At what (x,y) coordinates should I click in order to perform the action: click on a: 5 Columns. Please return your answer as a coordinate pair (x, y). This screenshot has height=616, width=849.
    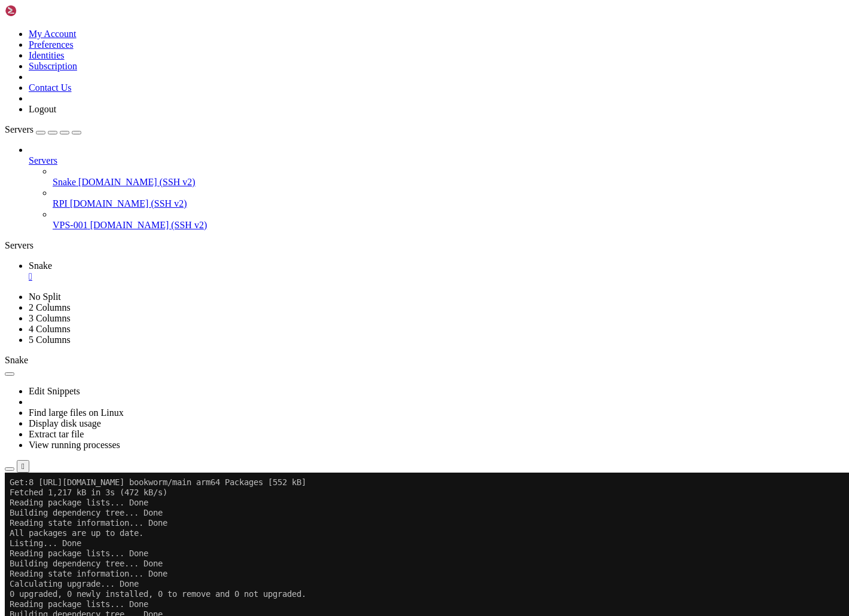
    Looking at the image, I should click on (49, 339).